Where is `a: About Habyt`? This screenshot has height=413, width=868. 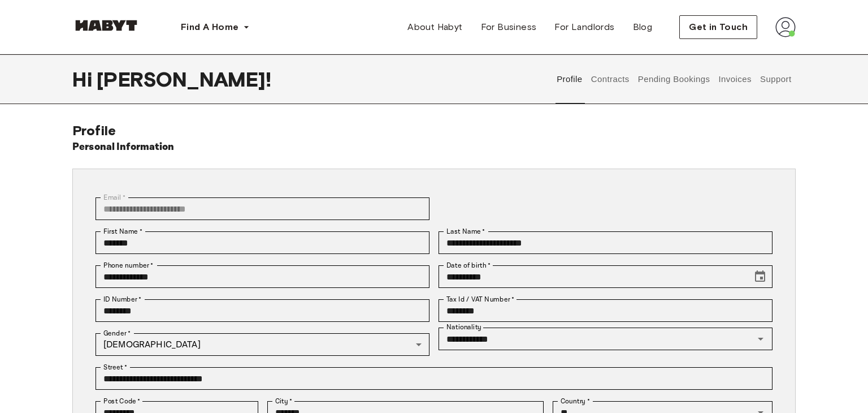
a: About Habyt is located at coordinates (434, 27).